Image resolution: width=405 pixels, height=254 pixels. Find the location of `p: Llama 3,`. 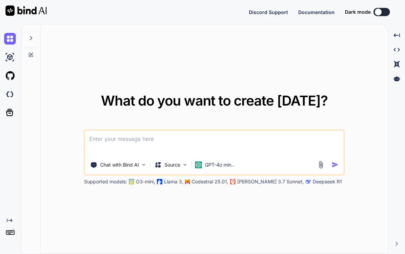

p: Llama 3, is located at coordinates (174, 182).